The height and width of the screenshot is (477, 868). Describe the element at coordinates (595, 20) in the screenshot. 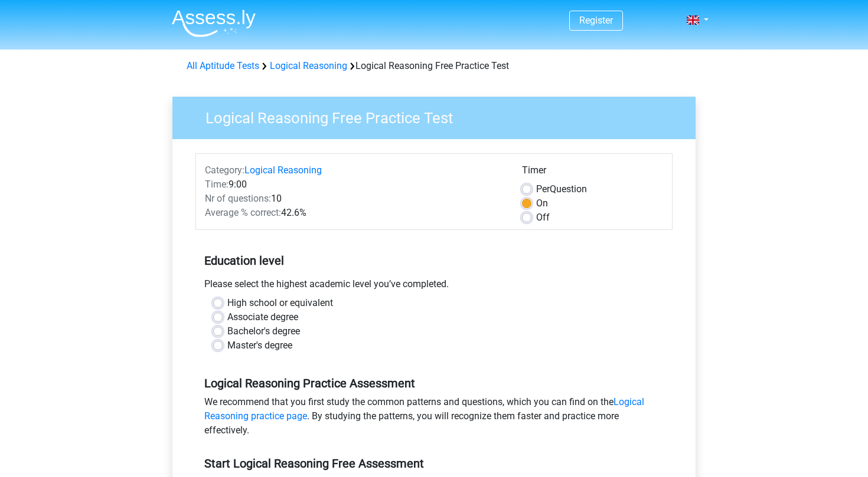

I see `a: Register` at that location.